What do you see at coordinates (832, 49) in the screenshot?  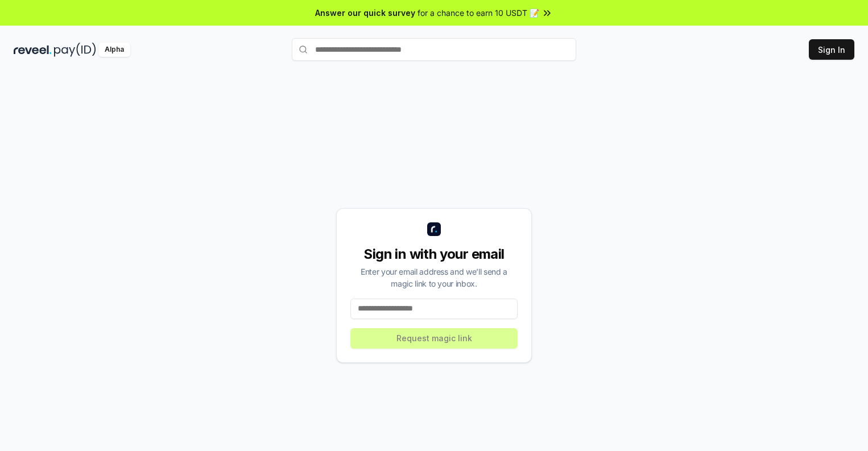 I see `button: Sign In` at bounding box center [832, 49].